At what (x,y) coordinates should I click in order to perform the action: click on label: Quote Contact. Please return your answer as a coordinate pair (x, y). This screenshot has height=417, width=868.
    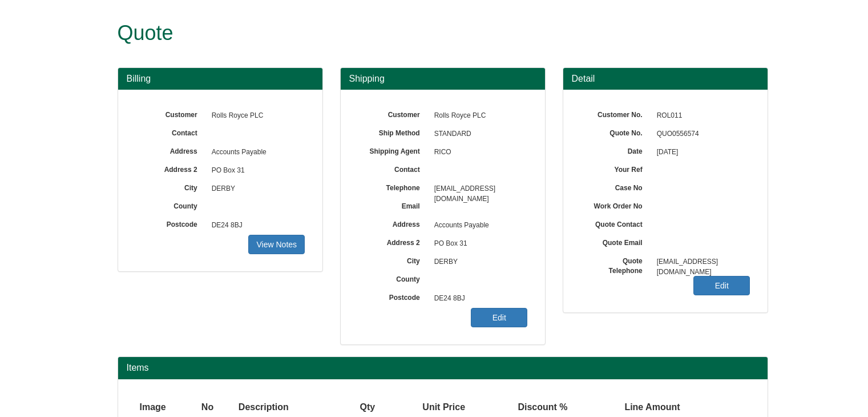
    Looking at the image, I should click on (616, 222).